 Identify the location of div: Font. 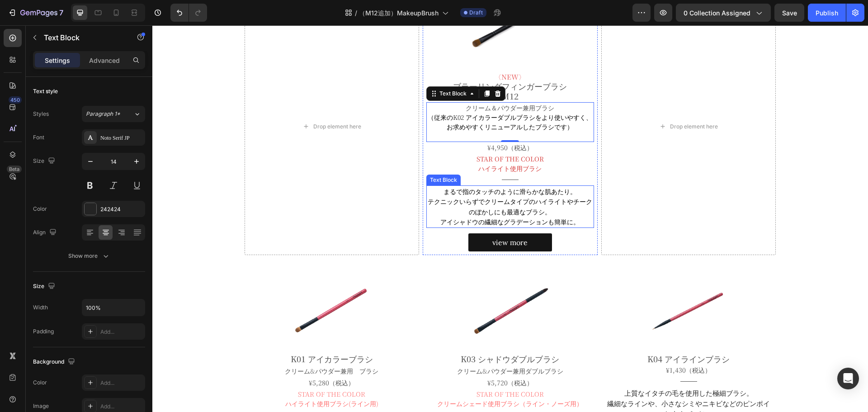
(38, 137).